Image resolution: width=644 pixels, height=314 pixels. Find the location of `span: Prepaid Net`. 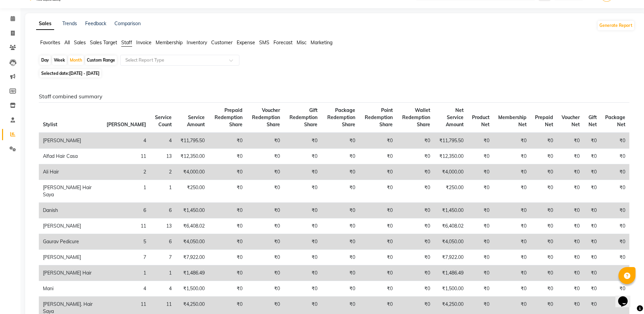

span: Prepaid Net is located at coordinates (544, 121).